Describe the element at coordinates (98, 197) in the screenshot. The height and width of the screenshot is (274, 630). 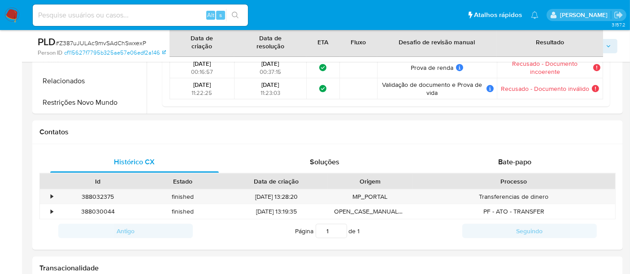
I see `div: 388032375` at that location.